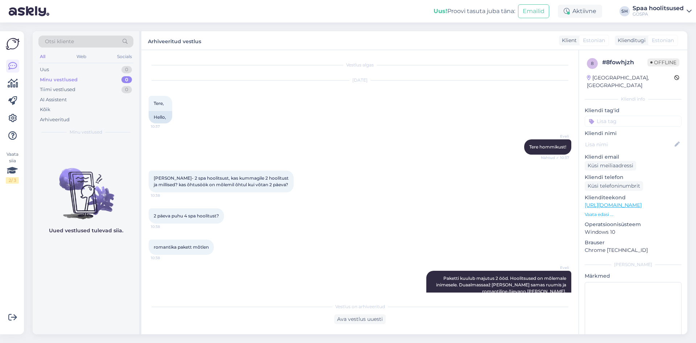 Image resolution: width=696 pixels, height=343 pixels. What do you see at coordinates (633, 276) in the screenshot?
I see `p: Märkmed` at bounding box center [633, 276].